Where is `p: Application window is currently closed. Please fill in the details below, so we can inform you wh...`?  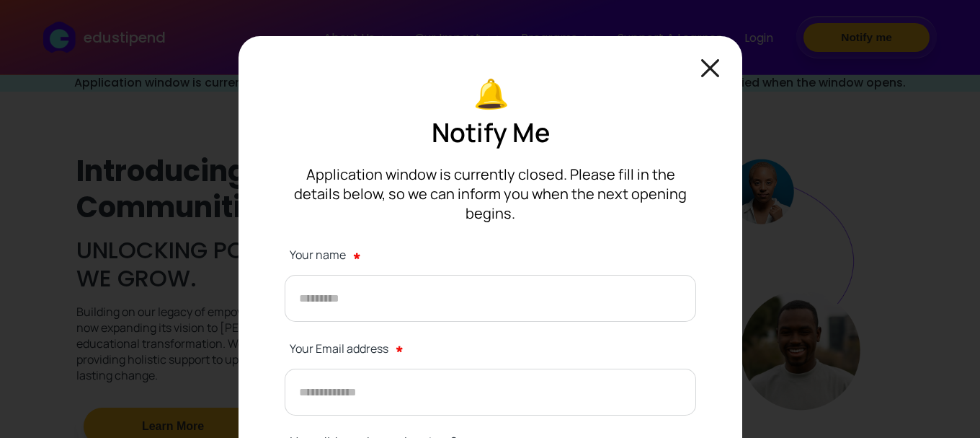 p: Application window is currently closed. Please fill in the details below, so we can inform you wh... is located at coordinates (490, 193).